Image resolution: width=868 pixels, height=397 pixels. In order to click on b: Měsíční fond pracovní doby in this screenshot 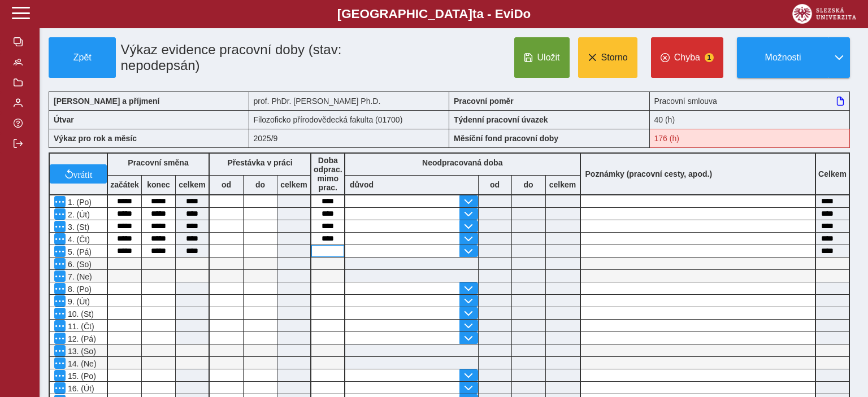, I will do `click(506, 139)`.